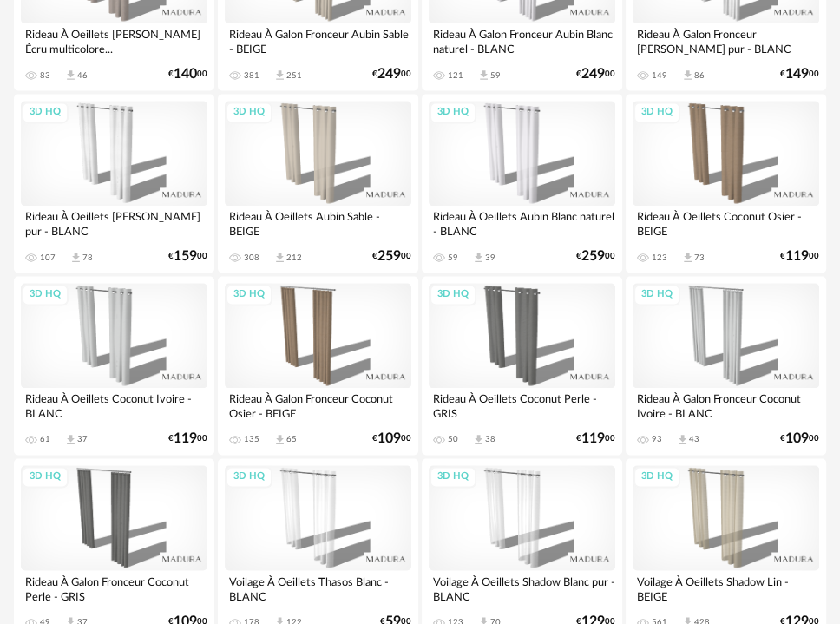 This screenshot has width=840, height=624. What do you see at coordinates (700, 258) in the screenshot?
I see `div: 73` at bounding box center [700, 258].